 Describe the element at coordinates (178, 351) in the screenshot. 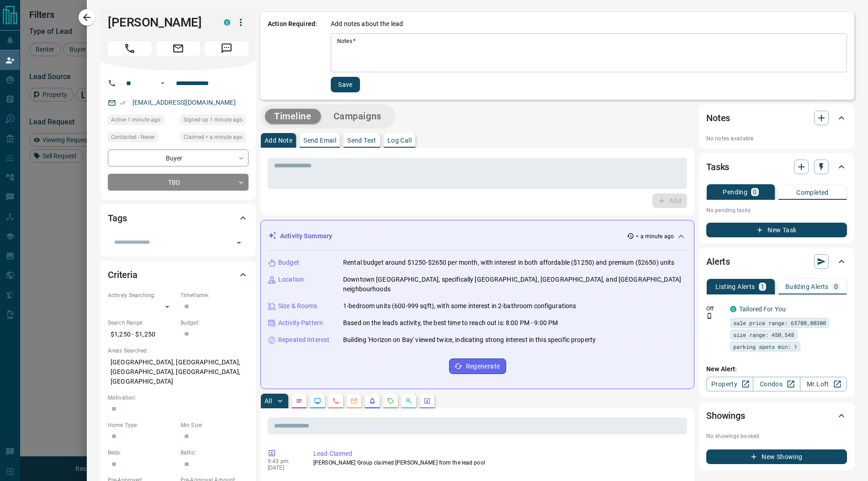

I see `p: Areas Searched:` at that location.